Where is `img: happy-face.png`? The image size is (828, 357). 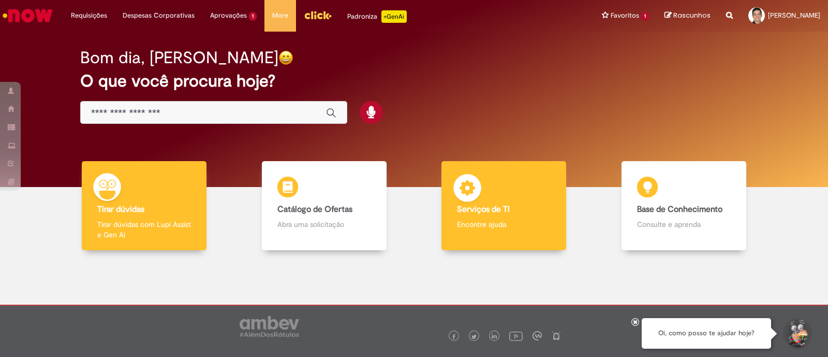 img: happy-face.png is located at coordinates (286, 57).